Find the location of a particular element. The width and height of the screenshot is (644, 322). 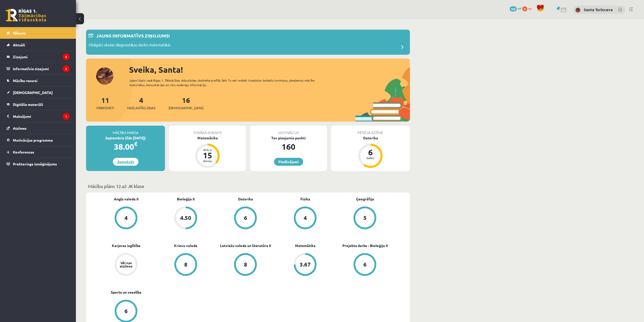

div: Laipni lūgts savā Rīgas 1. Tālmācības vidusskolas skolnieka profilā. Šeit Tu vari redzēt tuvojošo... is located at coordinates (227, 83).